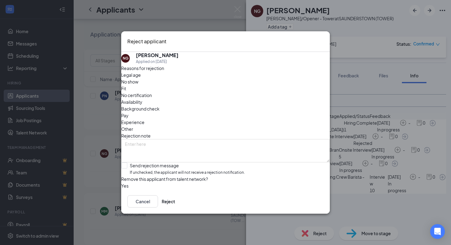 Image resolution: width=451 pixels, height=245 pixels. What do you see at coordinates (137, 95) in the screenshot?
I see `span: No certification` at bounding box center [137, 95].